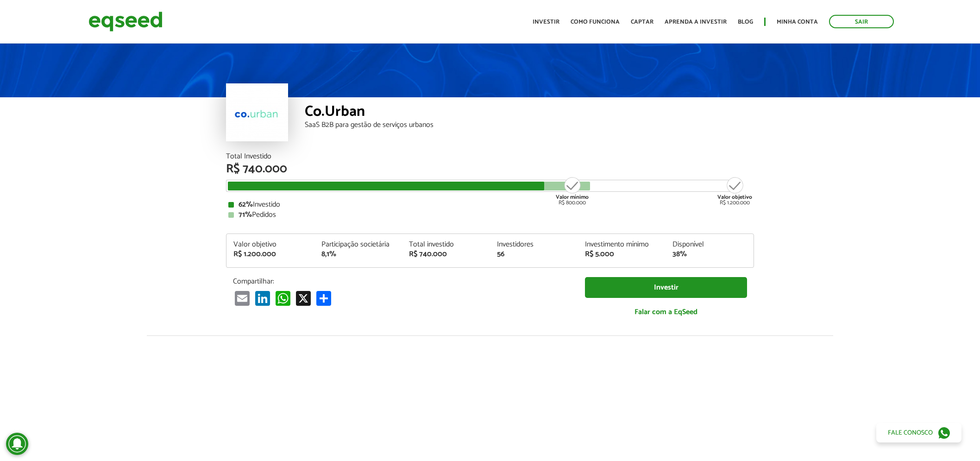 The width and height of the screenshot is (980, 461). What do you see at coordinates (529, 125) in the screenshot?
I see `div: SaaS B2B para gestão de serviços urbanos` at bounding box center [529, 125].